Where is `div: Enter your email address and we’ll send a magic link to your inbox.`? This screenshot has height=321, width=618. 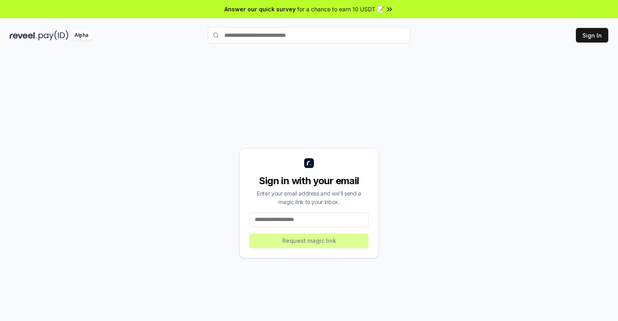
div: Enter your email address and we’ll send a magic link to your inbox. is located at coordinates (309, 198).